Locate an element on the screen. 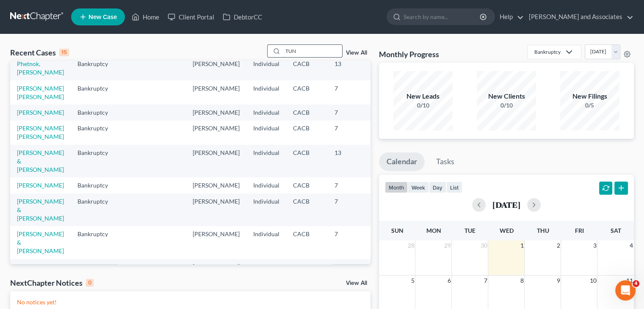 Image resolution: width=644 pixels, height=309 pixels. button: month is located at coordinates (396, 187).